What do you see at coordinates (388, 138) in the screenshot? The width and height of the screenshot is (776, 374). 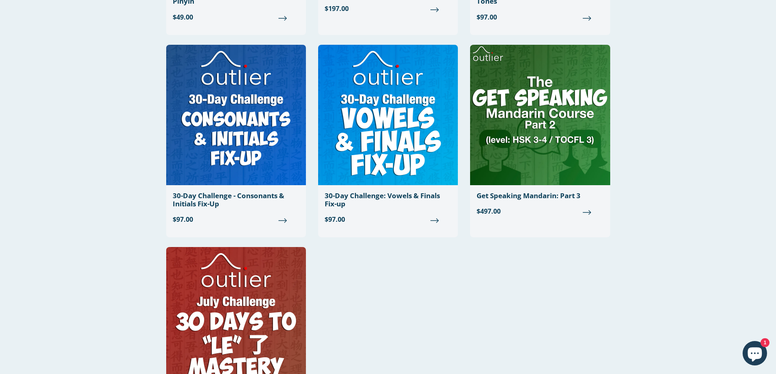 I see `a: 30-Day Challenge: Vowels & Finals Fix-up $97.00` at bounding box center [388, 138].